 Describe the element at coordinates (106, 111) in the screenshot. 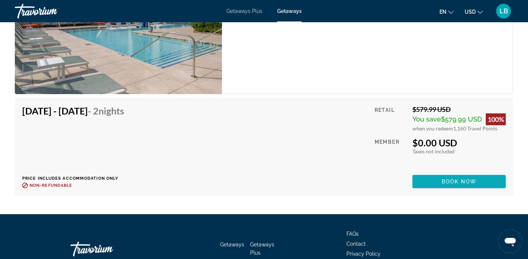

I see `span: - 2` at that location.